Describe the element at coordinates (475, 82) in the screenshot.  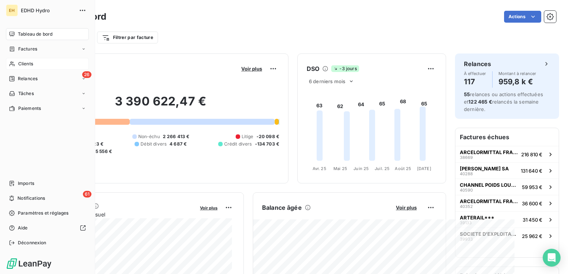
I see `h4: 117` at that location.